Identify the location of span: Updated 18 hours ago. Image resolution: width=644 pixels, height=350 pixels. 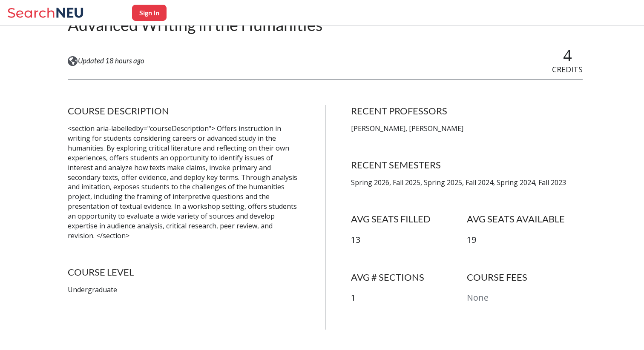
(111, 61).